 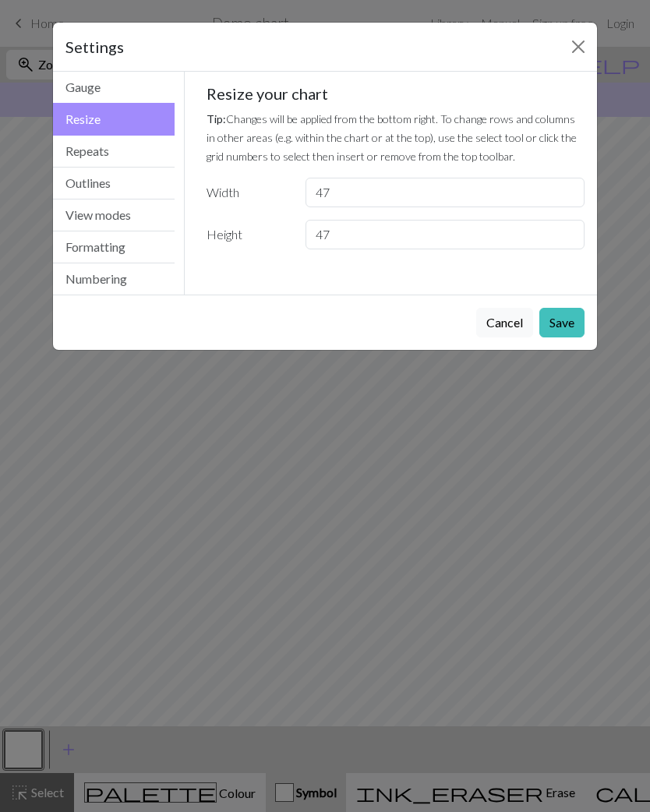 What do you see at coordinates (114, 279) in the screenshot?
I see `button: Numbering` at bounding box center [114, 279].